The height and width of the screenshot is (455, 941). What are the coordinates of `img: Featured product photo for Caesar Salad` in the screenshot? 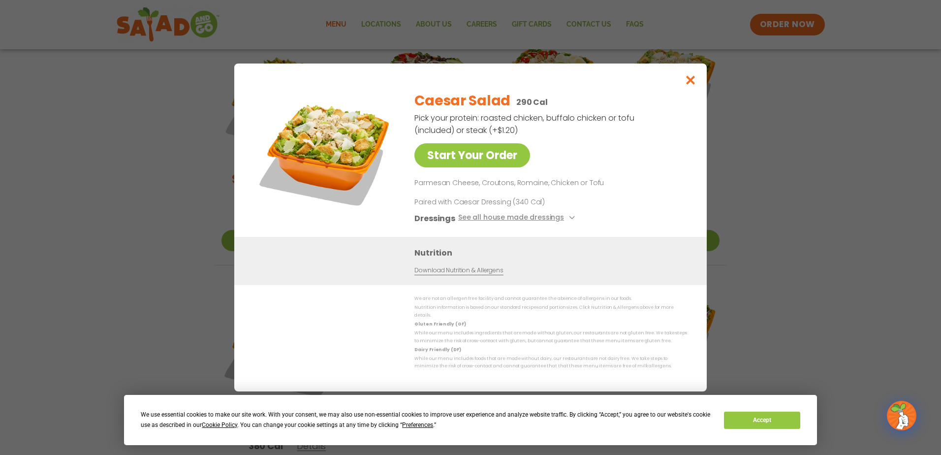 It's located at (325, 152).